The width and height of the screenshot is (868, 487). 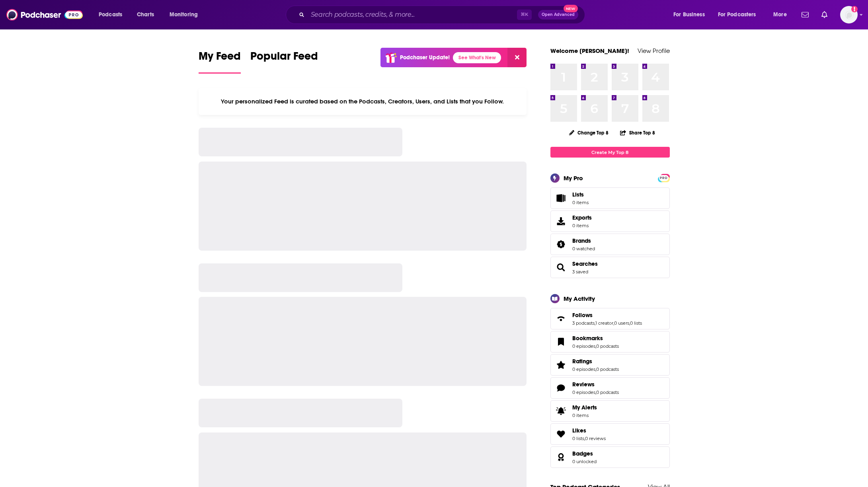 What do you see at coordinates (849, 15) in the screenshot?
I see `img: User Profile` at bounding box center [849, 15].